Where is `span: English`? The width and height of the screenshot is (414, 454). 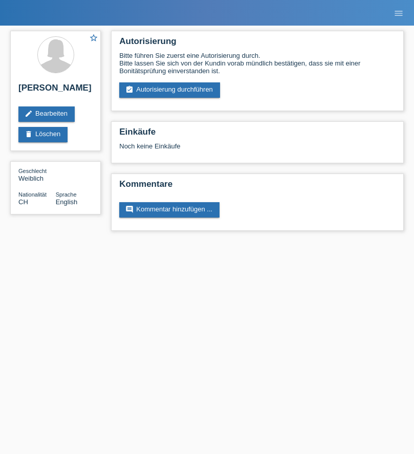 span: English is located at coordinates (67, 202).